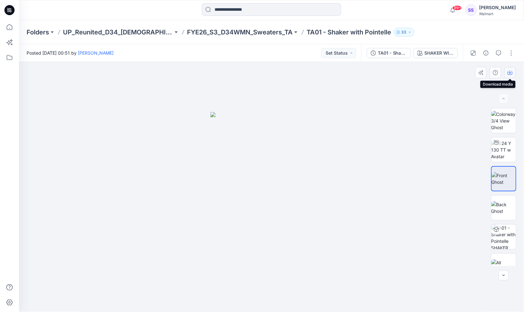  What do you see at coordinates (439, 53) in the screenshot?
I see `div: SHAKER WITH POINTELLE` at bounding box center [439, 53].